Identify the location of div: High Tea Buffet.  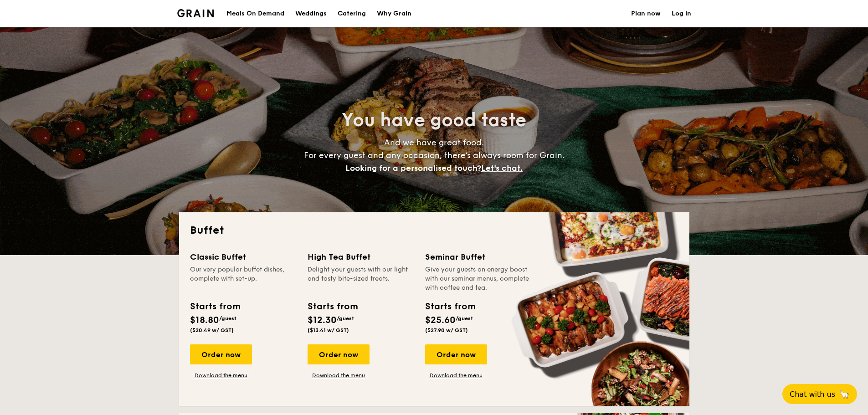
(361, 257).